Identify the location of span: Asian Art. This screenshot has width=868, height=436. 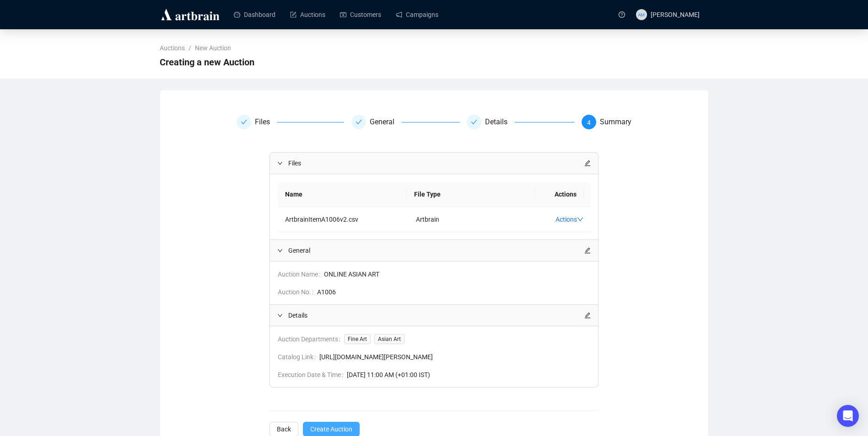
(389, 340).